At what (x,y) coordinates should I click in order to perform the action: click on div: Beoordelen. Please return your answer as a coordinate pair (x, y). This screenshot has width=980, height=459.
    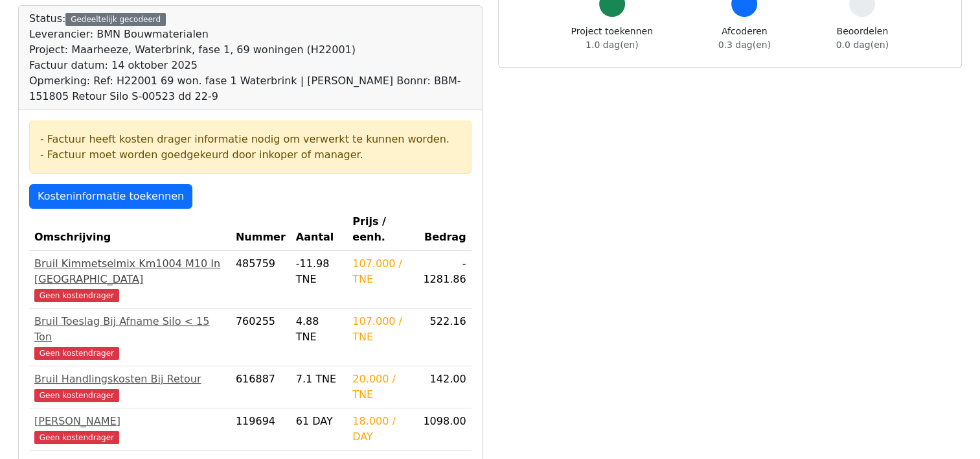
    Looking at the image, I should click on (862, 38).